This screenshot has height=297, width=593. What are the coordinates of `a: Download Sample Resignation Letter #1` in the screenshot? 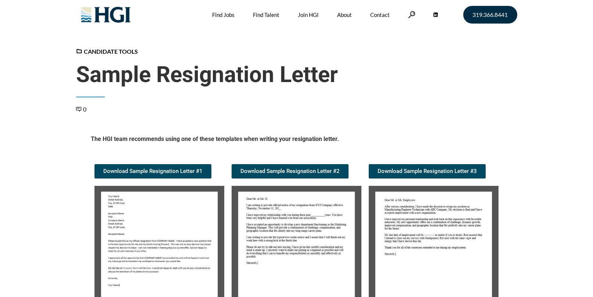 It's located at (153, 171).